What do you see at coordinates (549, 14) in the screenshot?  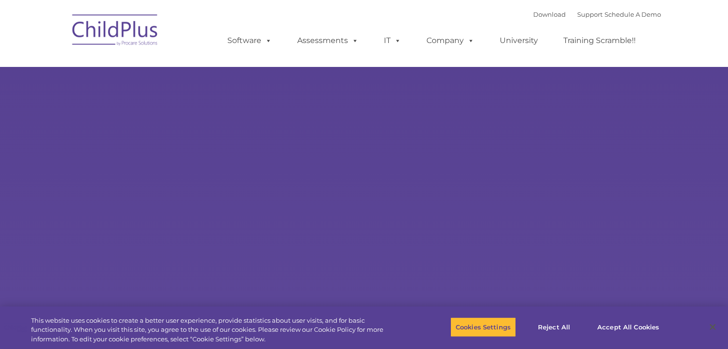 I see `a: Download` at bounding box center [549, 14].